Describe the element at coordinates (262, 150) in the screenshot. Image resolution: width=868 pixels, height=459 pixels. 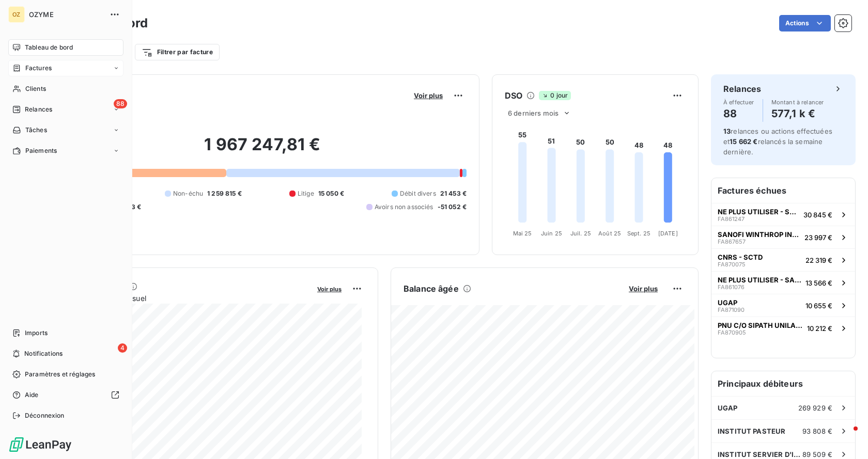
I see `h2: 1 967 247,81 €` at that location.